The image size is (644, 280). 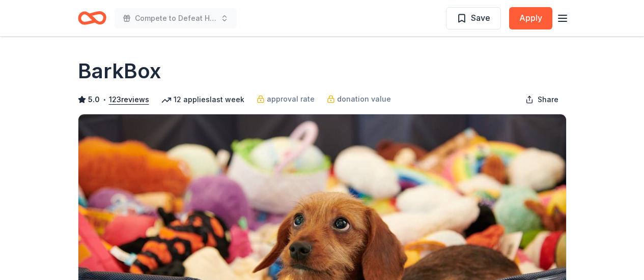 What do you see at coordinates (176, 19) in the screenshot?
I see `button: Compete to Defeat Homelessness Trivia Night` at bounding box center [176, 19].